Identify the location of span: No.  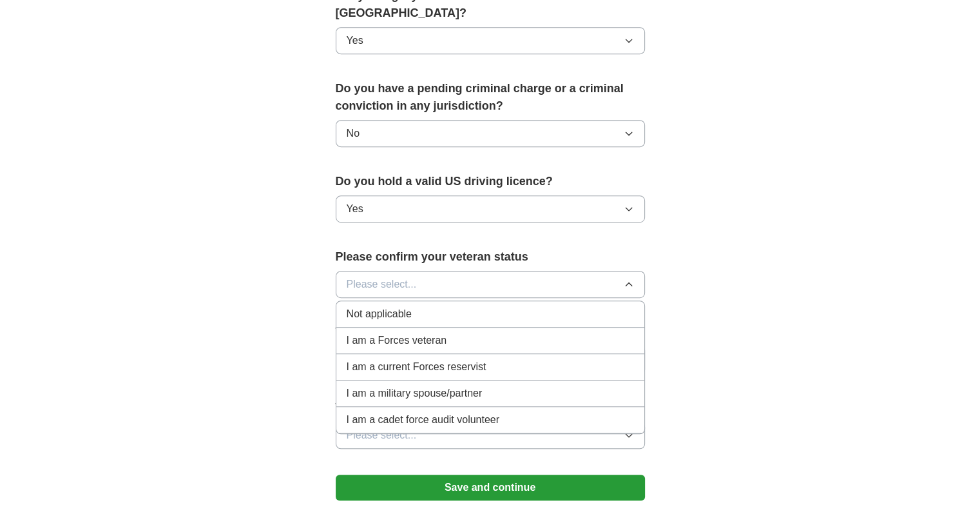
(353, 133).